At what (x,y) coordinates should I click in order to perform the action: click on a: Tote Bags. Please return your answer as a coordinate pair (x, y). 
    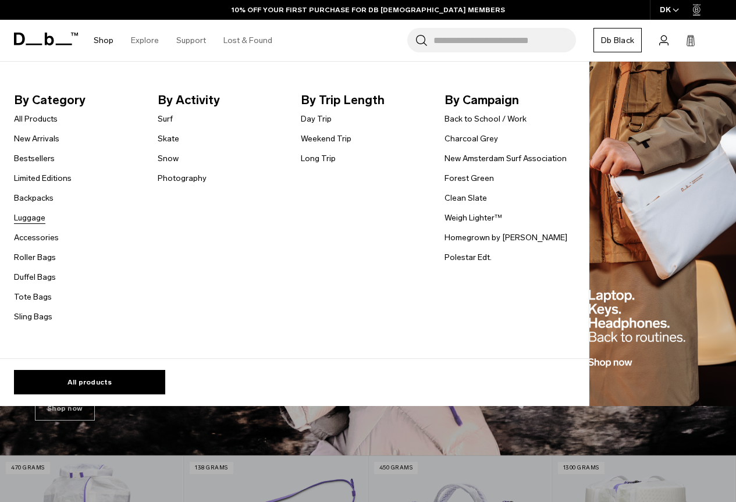
    Looking at the image, I should click on (33, 297).